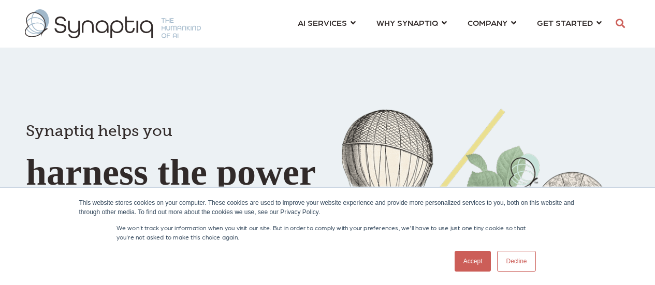 The height and width of the screenshot is (285, 655). Describe the element at coordinates (328, 208) in the screenshot. I see `div: This website stores cookies on your computer. These cookies are used to improve your website expe...` at that location.